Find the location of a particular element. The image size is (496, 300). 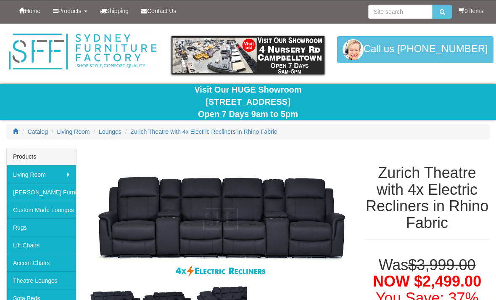

a: Contact Us is located at coordinates (158, 11).